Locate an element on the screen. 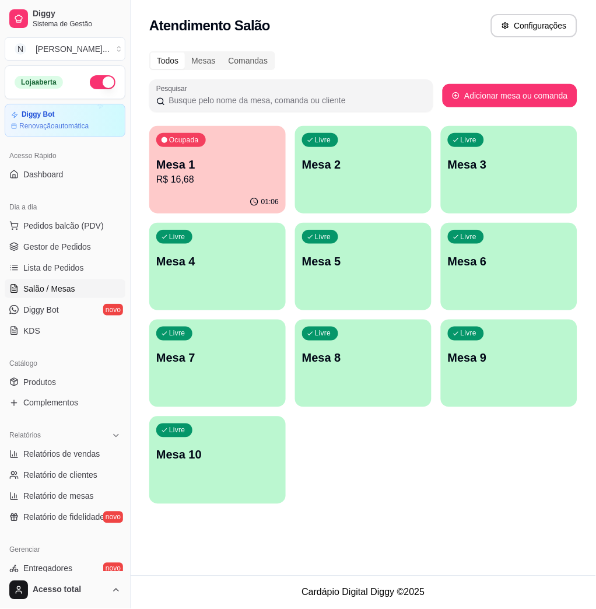 The image size is (596, 609). span: Salão / Mesas is located at coordinates (49, 289).